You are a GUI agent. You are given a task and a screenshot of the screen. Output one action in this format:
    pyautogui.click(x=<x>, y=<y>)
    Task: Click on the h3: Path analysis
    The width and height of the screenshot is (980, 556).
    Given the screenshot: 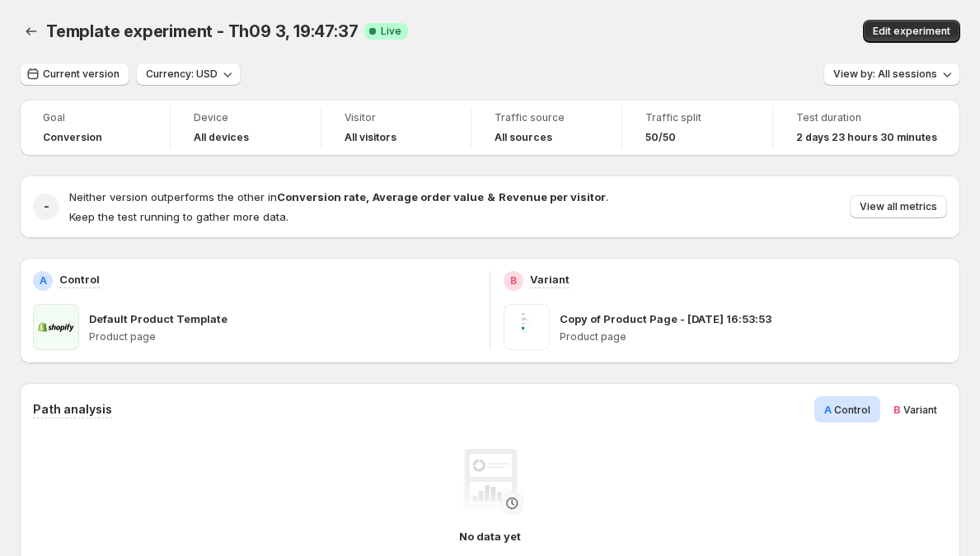 What is the action you would take?
    pyautogui.click(x=72, y=409)
    